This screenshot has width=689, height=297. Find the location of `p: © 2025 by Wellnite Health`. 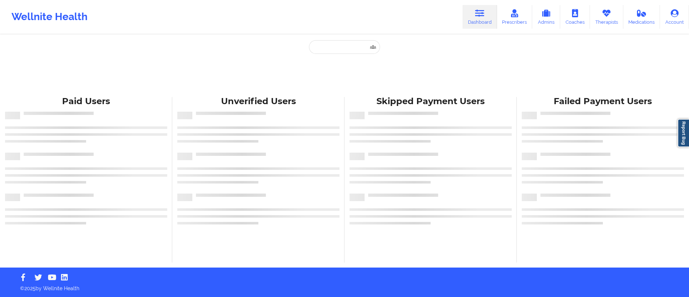

p: © 2025 by Wellnite Health is located at coordinates (344, 286).